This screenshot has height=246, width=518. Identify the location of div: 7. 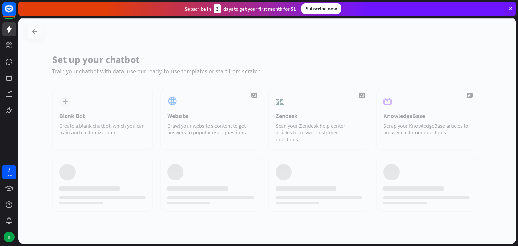
(9, 170).